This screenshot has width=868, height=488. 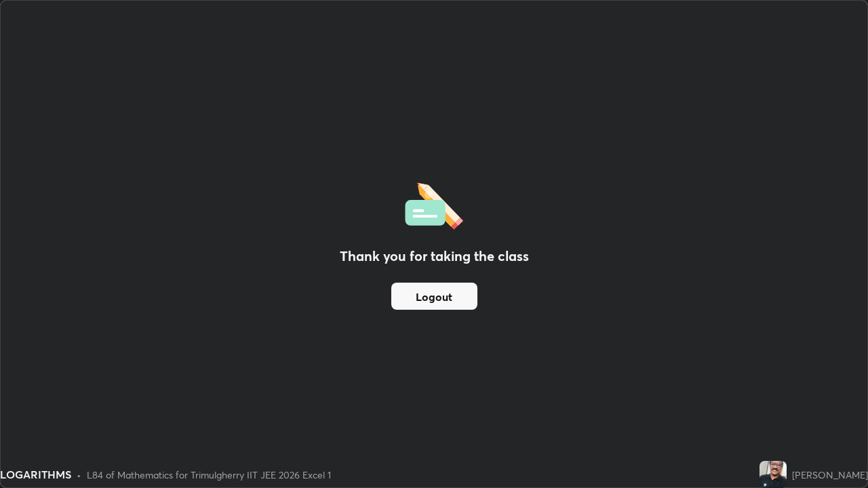 I want to click on div: L84 of Mathematics for Trimulgherry IIT JEE 2026 Excel 1, so click(x=209, y=474).